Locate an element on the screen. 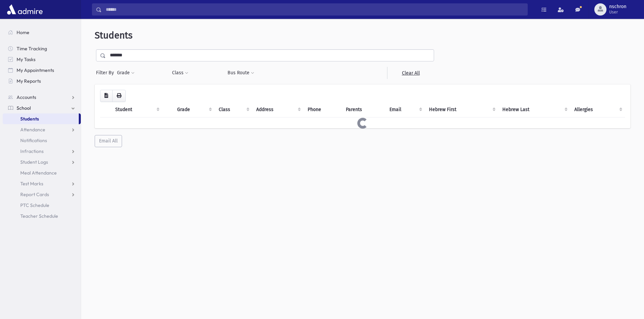 This screenshot has width=644, height=319. a: Accounts is located at coordinates (42, 97).